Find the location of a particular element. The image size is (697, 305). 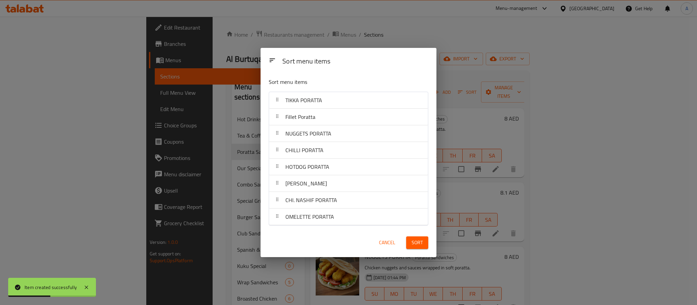

span: CHILLI PORATTA is located at coordinates (304, 150).